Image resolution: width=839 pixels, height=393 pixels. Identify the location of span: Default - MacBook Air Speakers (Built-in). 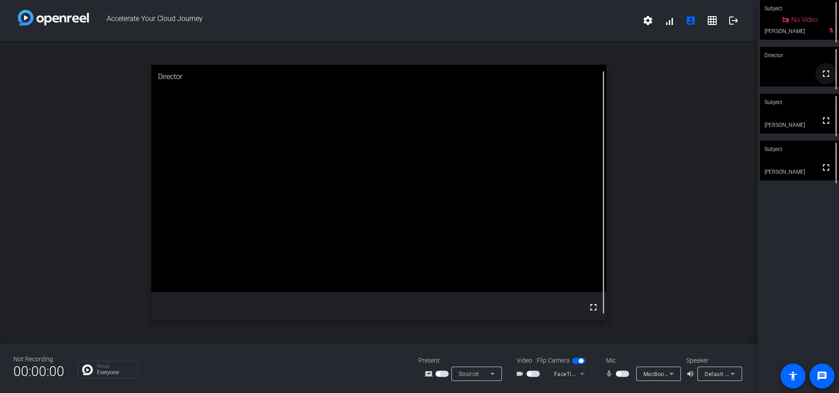
(757, 374).